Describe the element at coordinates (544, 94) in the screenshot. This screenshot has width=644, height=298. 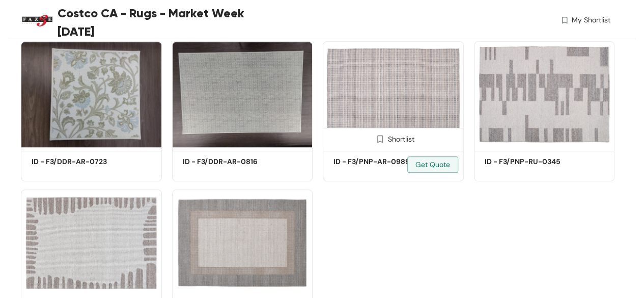
I see `img: 54fe889f-3a0c-475f-95a3-f4f9591113d4` at that location.